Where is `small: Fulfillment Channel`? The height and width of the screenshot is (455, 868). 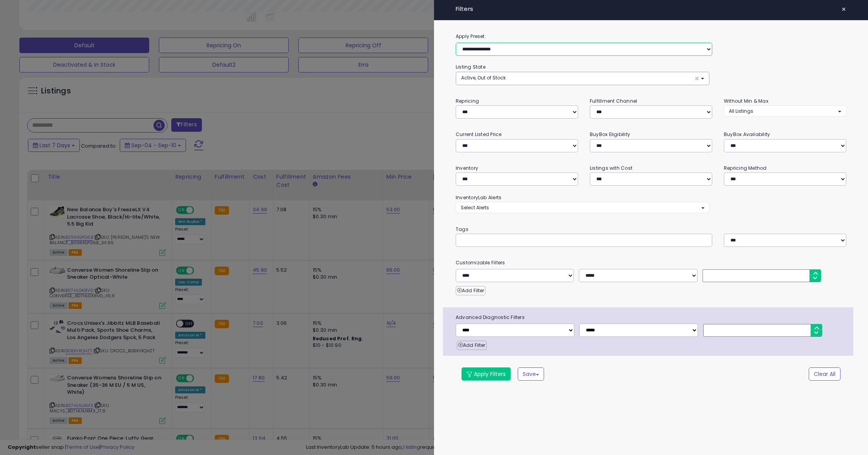
small: Fulfillment Channel is located at coordinates (613, 101).